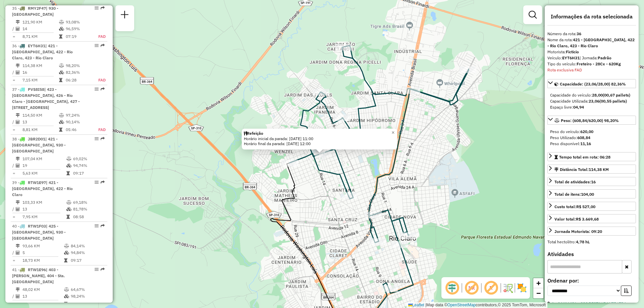 This screenshot has height=308, width=644. I want to click on strong: 620,00, so click(587, 131).